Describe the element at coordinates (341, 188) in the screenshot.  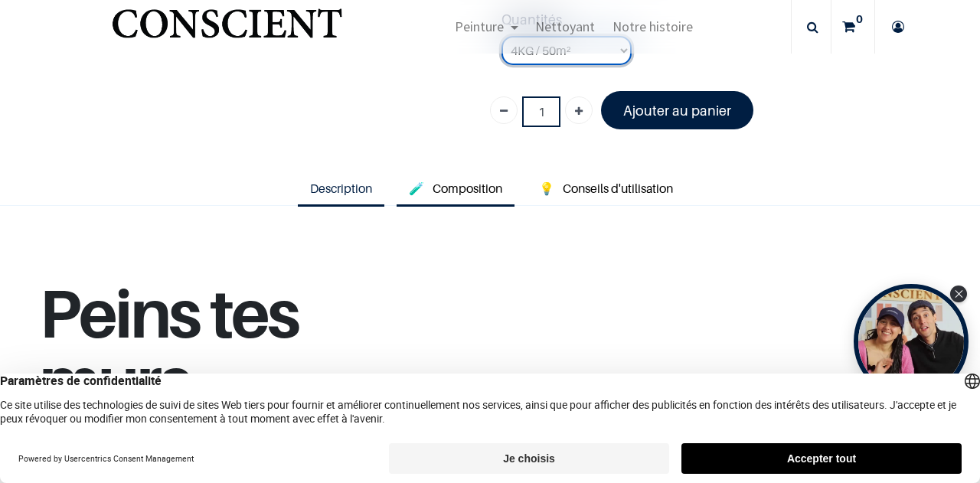
I see `span: Description` at that location.